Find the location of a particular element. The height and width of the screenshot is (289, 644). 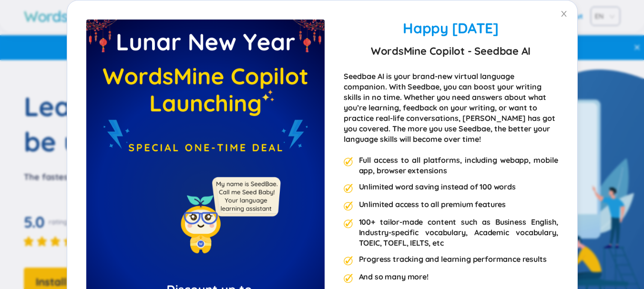

div: And so many more! is located at coordinates (394, 277).